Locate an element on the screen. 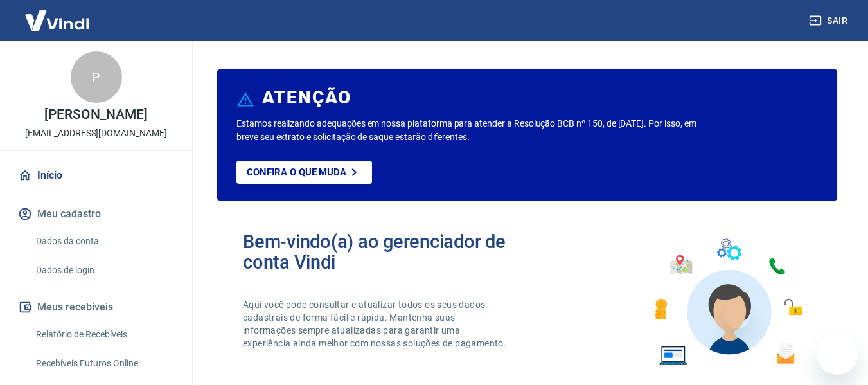 The height and width of the screenshot is (385, 868). a: Dados da conta is located at coordinates (104, 241).